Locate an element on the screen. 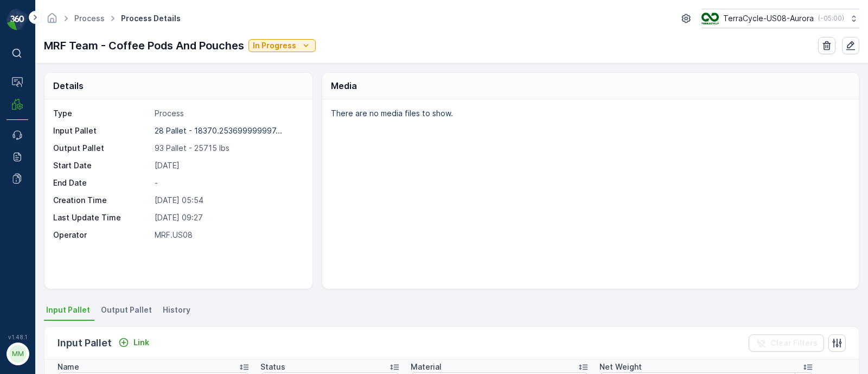 Image resolution: width=868 pixels, height=374 pixels. button: MM is located at coordinates (18, 354).